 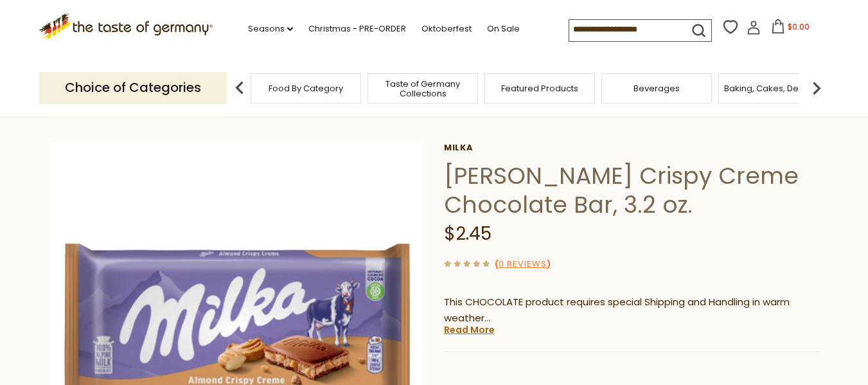 What do you see at coordinates (423, 89) in the screenshot?
I see `span: Taste of Germany Collections` at bounding box center [423, 89].